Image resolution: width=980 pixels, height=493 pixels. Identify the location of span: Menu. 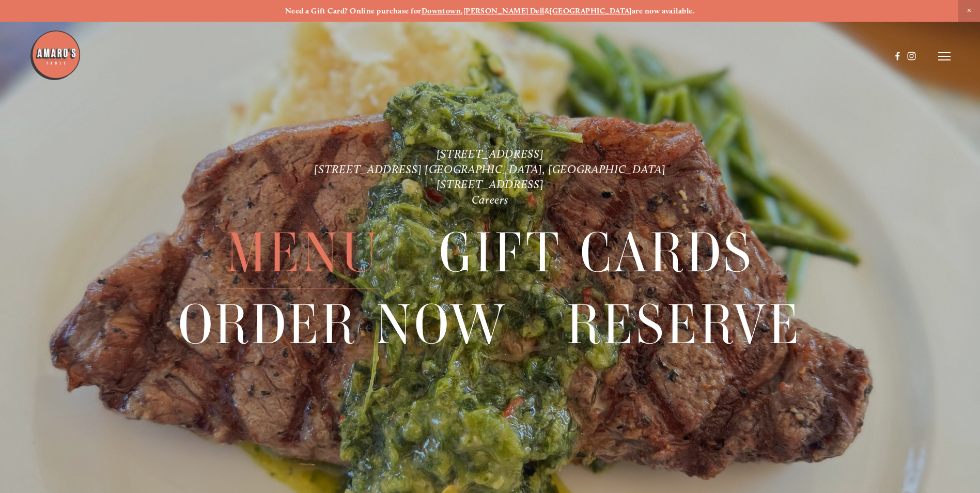
(304, 252).